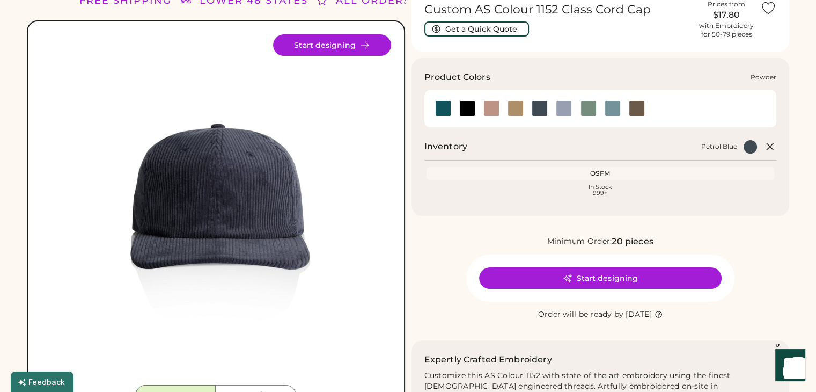 This screenshot has width=816, height=392. I want to click on div: Petrol Blue, so click(719, 146).